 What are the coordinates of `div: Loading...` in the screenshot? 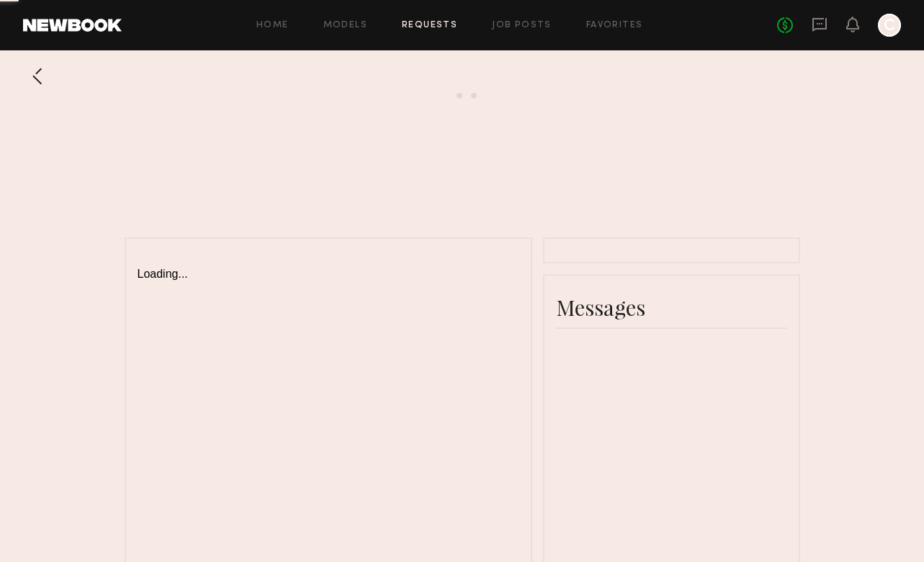 It's located at (328, 266).